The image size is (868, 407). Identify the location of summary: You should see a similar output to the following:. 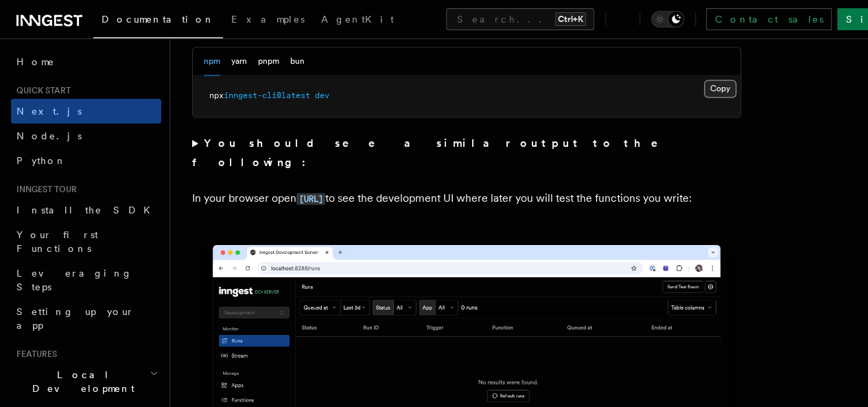
(467, 153).